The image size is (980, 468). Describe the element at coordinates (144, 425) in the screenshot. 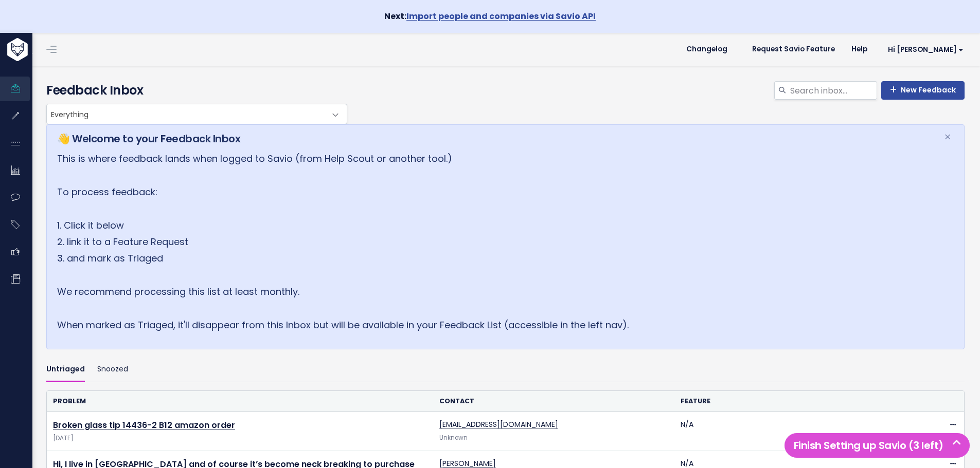

I see `a: Broken glass tip 14436-2 B12 amazon order` at that location.